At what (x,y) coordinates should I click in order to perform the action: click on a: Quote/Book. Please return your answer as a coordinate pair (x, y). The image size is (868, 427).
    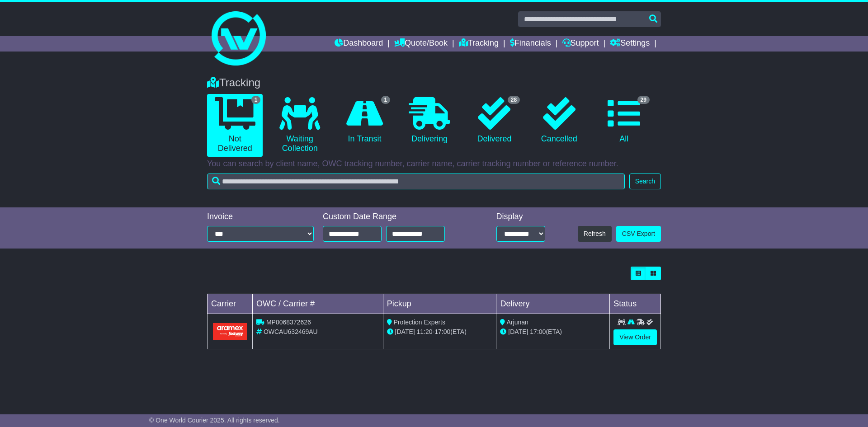
    Looking at the image, I should click on (421, 44).